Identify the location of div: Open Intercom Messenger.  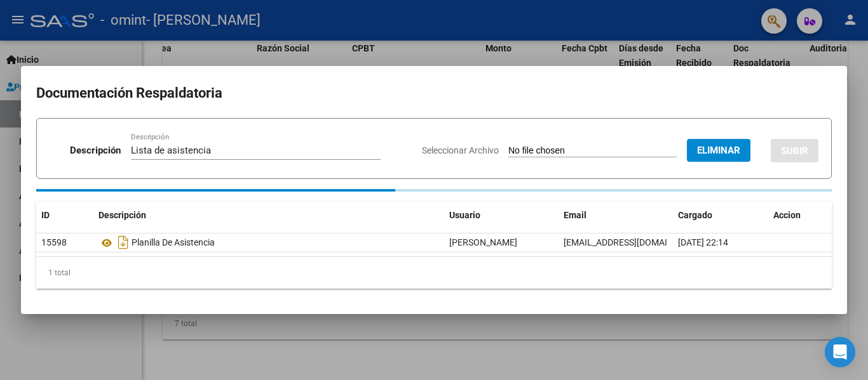
(839, 352).